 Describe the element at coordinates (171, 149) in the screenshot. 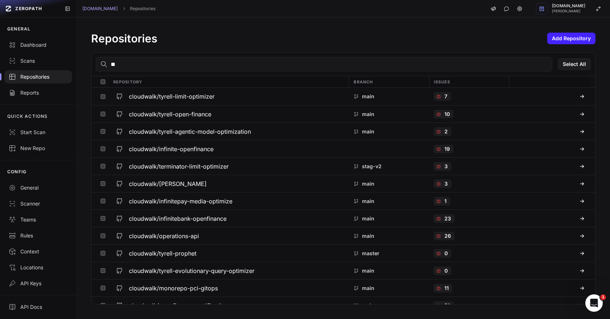

I see `h3: cloudwalk/infinite-openfinance` at that location.